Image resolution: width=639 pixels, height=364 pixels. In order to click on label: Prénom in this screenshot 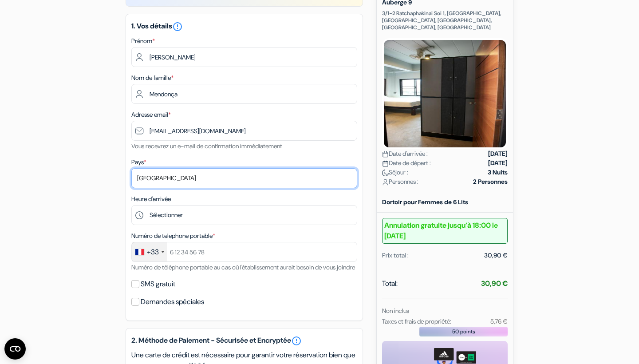, I will do `click(143, 41)`.